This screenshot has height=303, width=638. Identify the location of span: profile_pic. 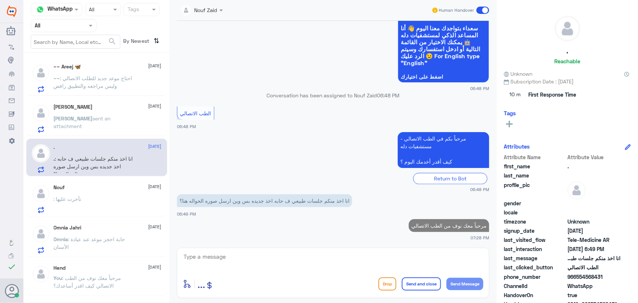
(535, 189).